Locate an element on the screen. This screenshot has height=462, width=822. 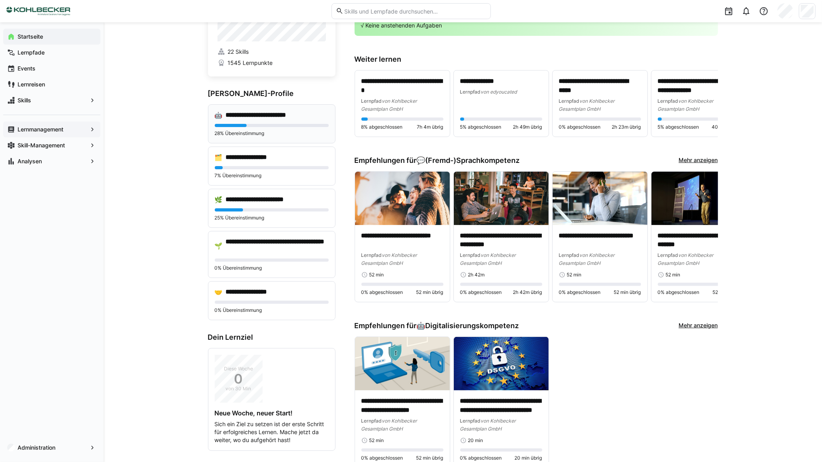
p: √ Keine anstehenden Aufgaben is located at coordinates (537, 26).